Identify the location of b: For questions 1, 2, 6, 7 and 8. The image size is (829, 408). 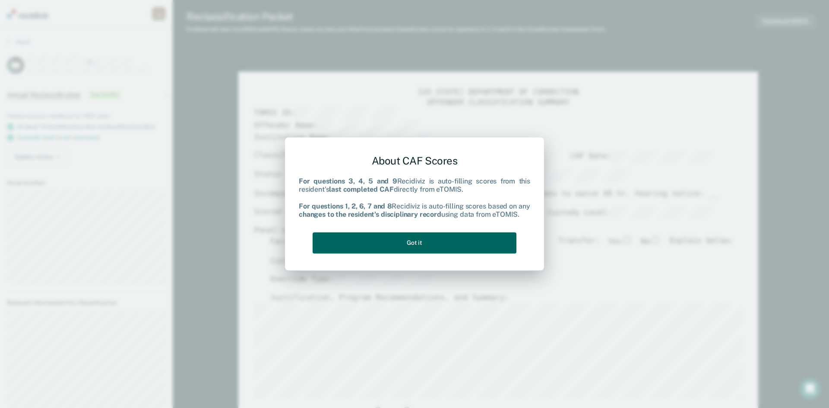
(345, 206).